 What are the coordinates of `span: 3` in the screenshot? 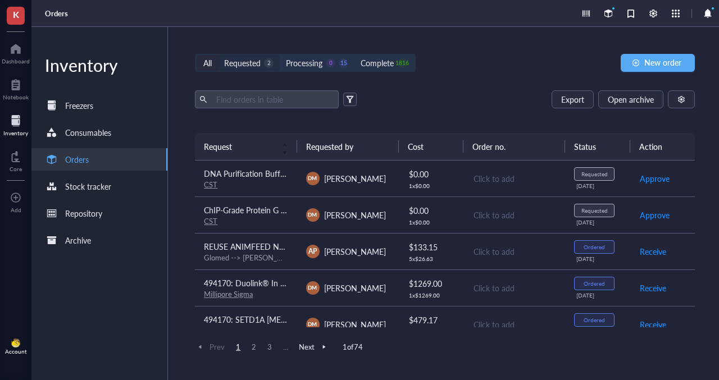 It's located at (270, 347).